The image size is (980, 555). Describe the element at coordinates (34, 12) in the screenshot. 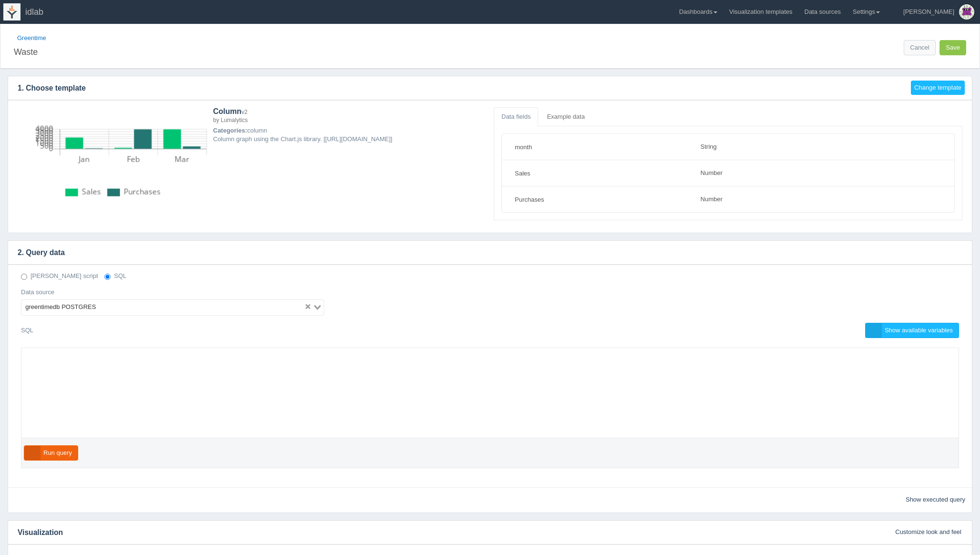

I see `span: idlab` at that location.